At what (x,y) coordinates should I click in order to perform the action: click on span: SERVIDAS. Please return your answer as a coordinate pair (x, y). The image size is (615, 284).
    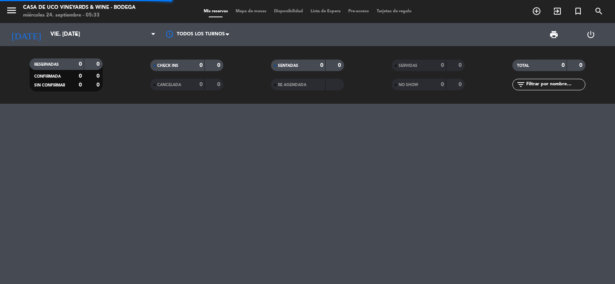
    Looking at the image, I should click on (408, 66).